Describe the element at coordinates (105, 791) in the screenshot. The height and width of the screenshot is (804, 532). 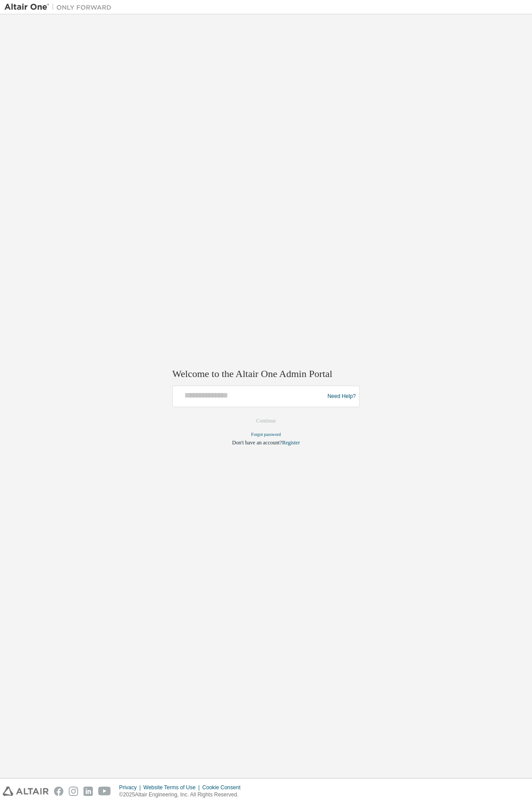
I see `img: youtube.svg` at that location.